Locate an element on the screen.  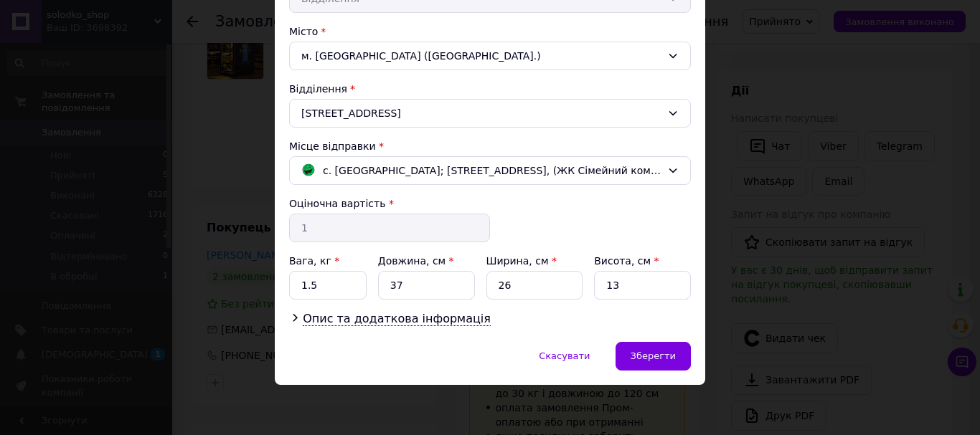
div: Місце відправки is located at coordinates (490, 146).